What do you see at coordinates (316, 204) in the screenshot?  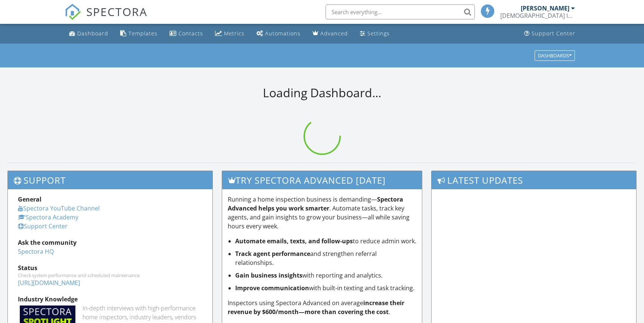 I see `strong: Spectora Advanced helps you work smarter` at bounding box center [316, 204].